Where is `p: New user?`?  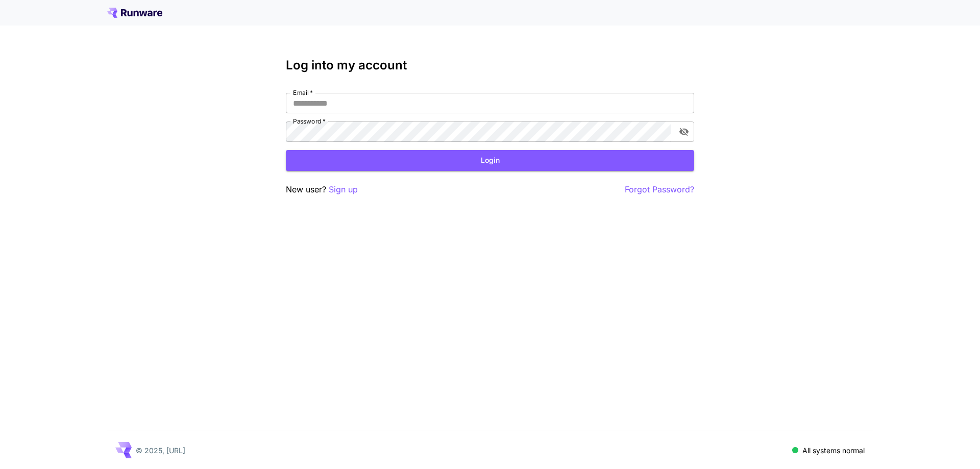
p: New user? is located at coordinates (321, 189).